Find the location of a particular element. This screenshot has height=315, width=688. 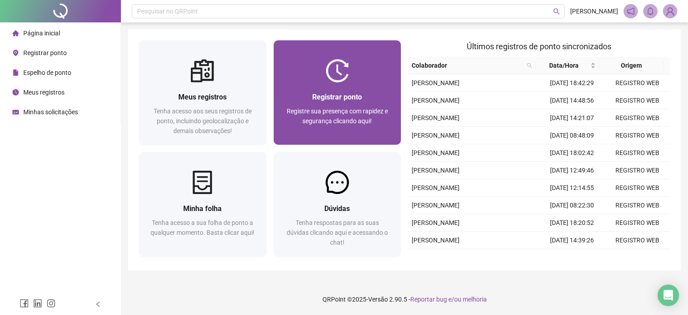

a: Minha folhaTenha acesso a sua folha de ponto a qualquer momento. Basta clicar aqui! is located at coordinates (202, 204).